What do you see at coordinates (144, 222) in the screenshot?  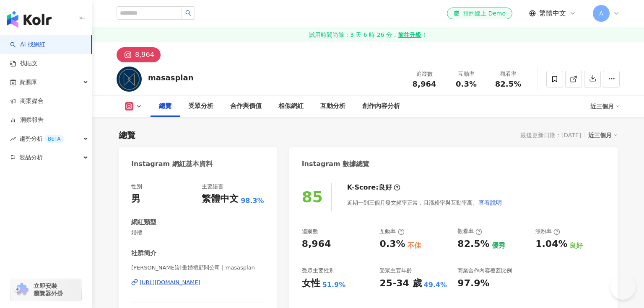 I see `div: 網紅類型` at bounding box center [144, 222].